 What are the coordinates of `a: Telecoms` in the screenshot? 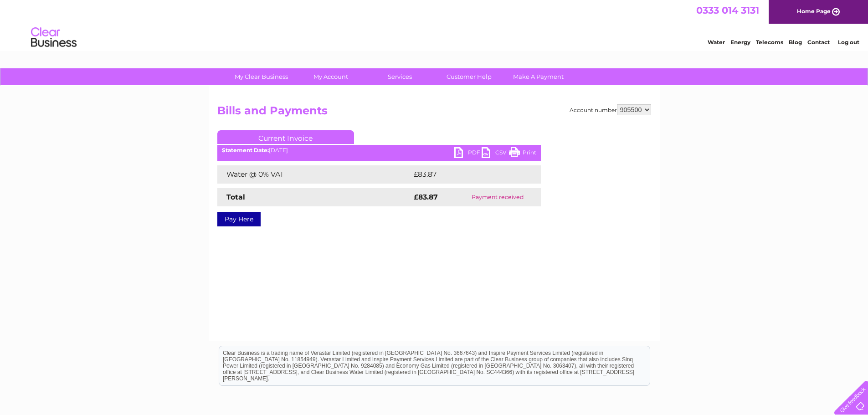 It's located at (770, 42).